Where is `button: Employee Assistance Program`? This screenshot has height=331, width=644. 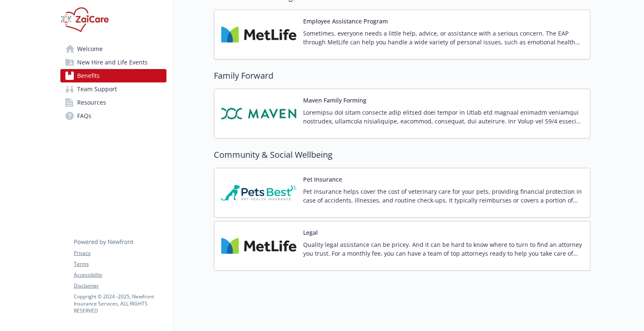 button: Employee Assistance Program is located at coordinates (346, 21).